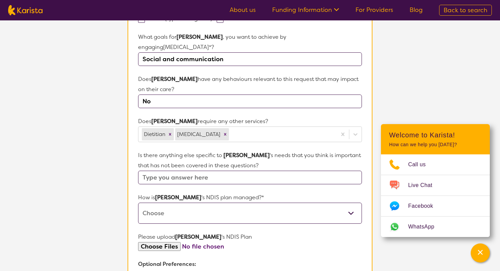 This screenshot has height=271, width=500. I want to click on a: Web link opens in a new tab., so click(436, 227).